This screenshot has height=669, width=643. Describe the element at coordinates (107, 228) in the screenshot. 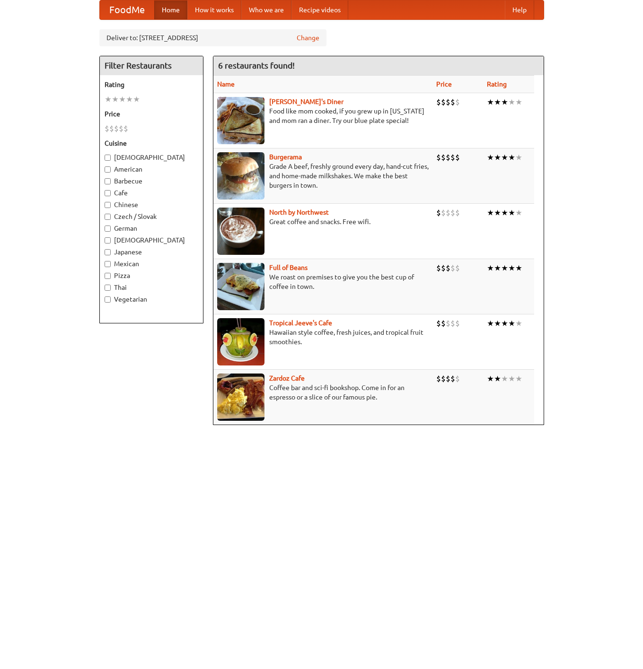

I see `input: German` at that location.